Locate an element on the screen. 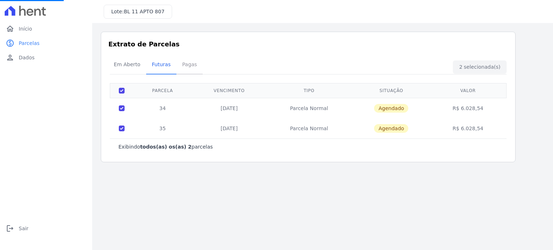 Image resolution: width=553 pixels, height=250 pixels. span: Futuras is located at coordinates (161, 64).